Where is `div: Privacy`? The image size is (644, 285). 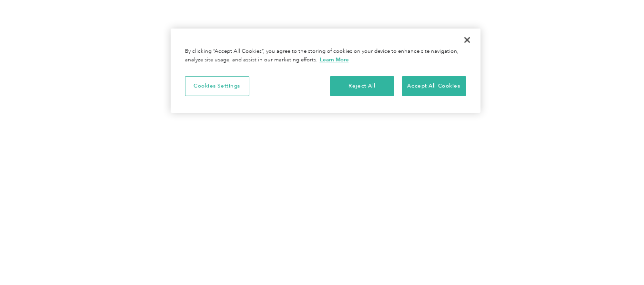 div: Privacy is located at coordinates (326, 70).